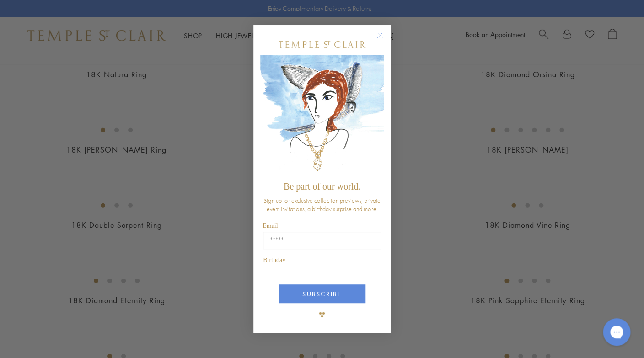  What do you see at coordinates (18, 16) in the screenshot?
I see `button: Open gorgias live chat` at bounding box center [18, 16].